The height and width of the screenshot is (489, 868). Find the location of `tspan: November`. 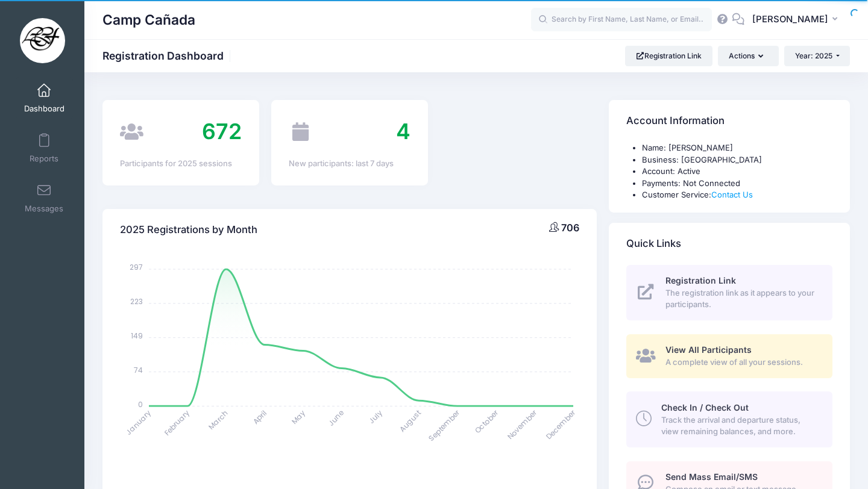

tspan: November is located at coordinates (522, 425).